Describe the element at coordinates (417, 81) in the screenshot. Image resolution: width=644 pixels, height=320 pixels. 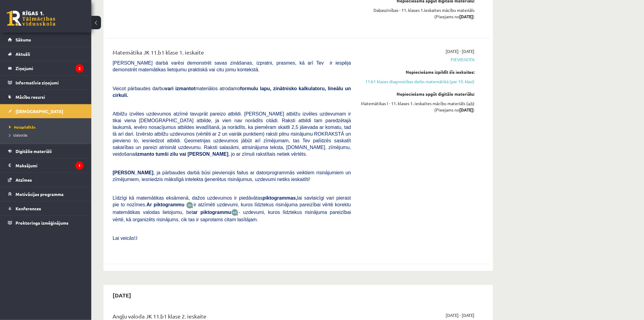
I see `a: 11.b1 klases diagnostikas darbs matemātikā (par 10. klasi)` at that location.